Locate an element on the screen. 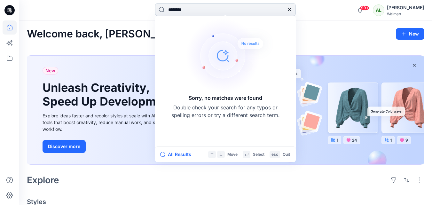 The height and width of the screenshot is (205, 432). p: esc is located at coordinates (275, 155).